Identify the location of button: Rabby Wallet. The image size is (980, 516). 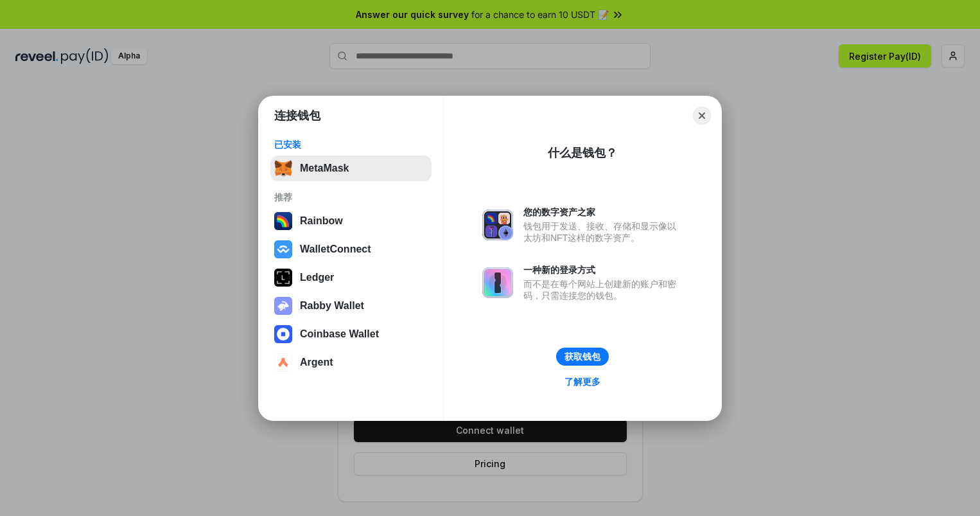
(351, 305).